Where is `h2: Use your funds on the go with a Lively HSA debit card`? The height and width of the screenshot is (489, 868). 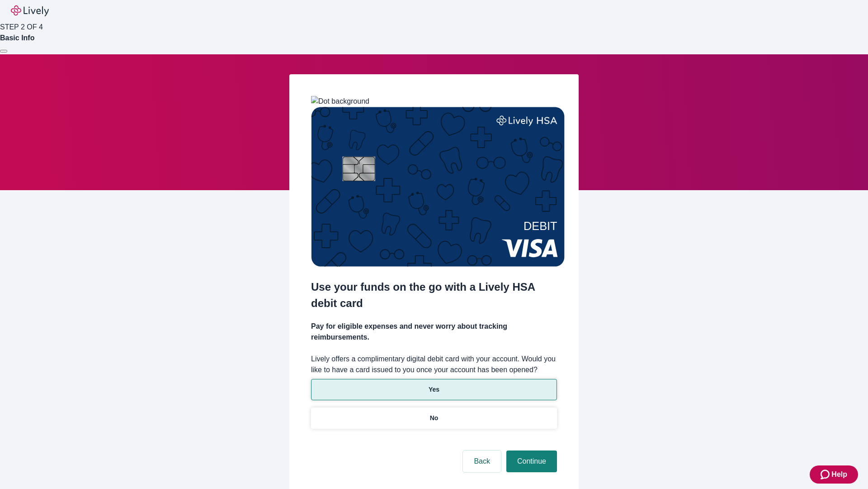
h2: Use your funds on the go with a Lively HSA debit card is located at coordinates (434, 295).